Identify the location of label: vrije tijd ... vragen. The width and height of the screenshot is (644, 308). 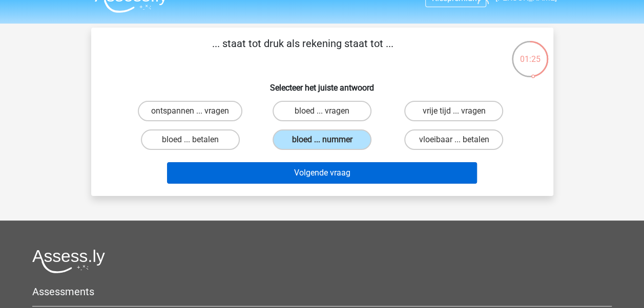
(454, 111).